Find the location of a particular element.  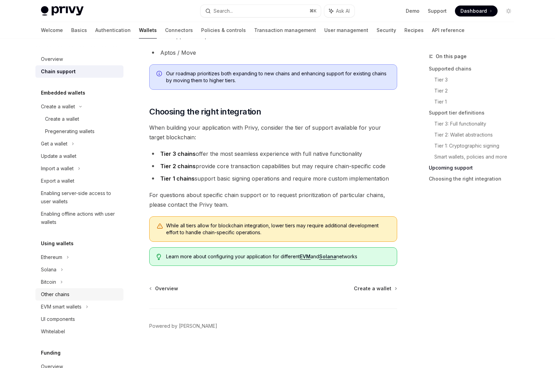

div: Update a wallet is located at coordinates (58, 156).